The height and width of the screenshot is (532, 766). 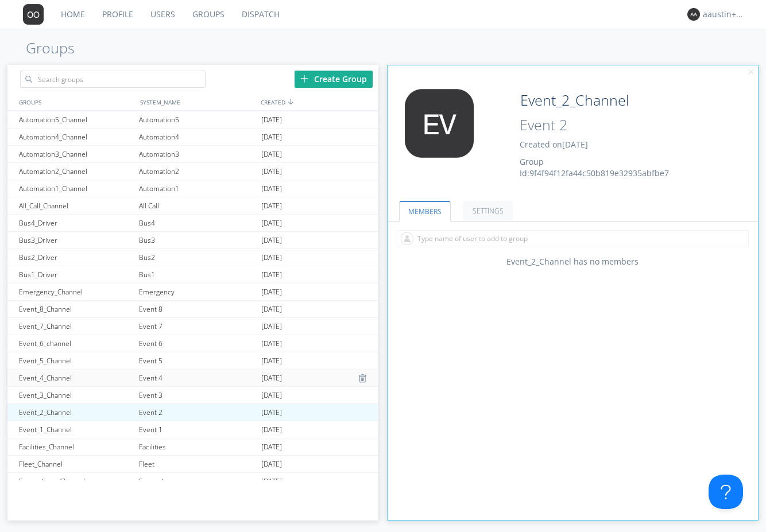 I want to click on span: Created on, so click(x=553, y=144).